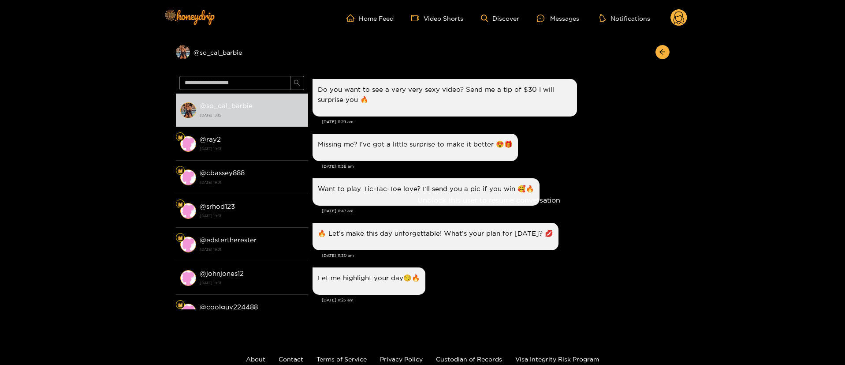  I want to click on div: Unblock this user to resume conversation, so click(489, 200).